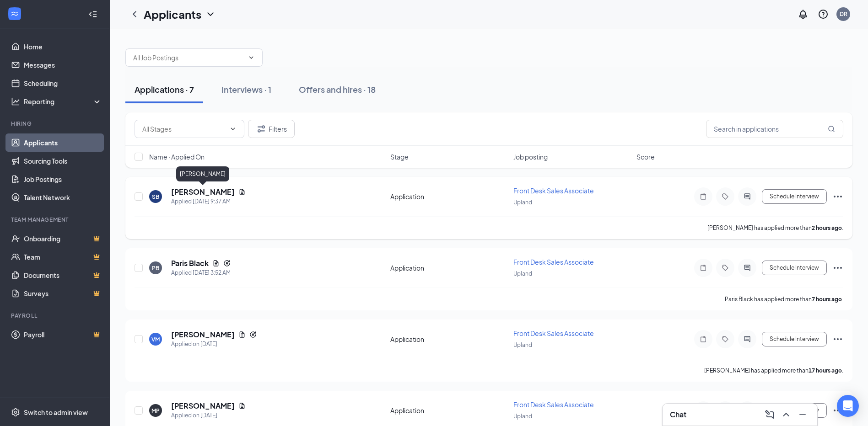 The image size is (868, 426). Describe the element at coordinates (164, 89) in the screenshot. I see `div: Applications · 7` at that location.